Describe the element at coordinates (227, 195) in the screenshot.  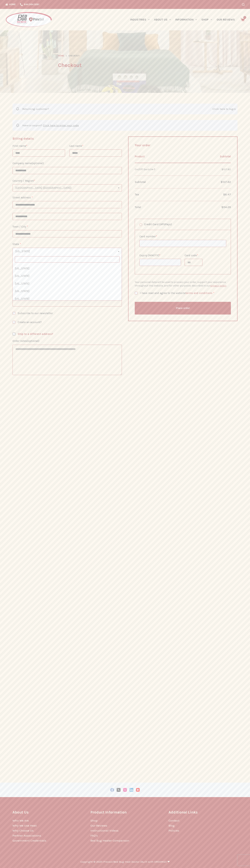
I see `span: 6.47` at that location.